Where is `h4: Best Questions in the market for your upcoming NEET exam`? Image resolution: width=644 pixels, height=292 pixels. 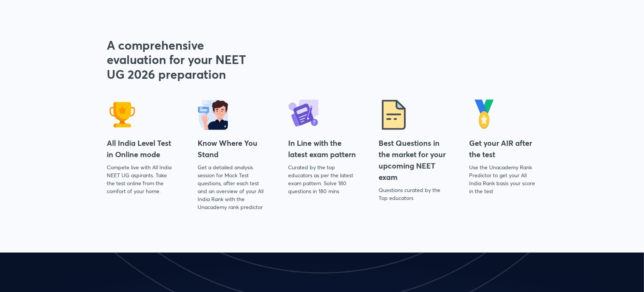
h4: Best Questions in the market for your upcoming NEET exam is located at coordinates (413, 160).